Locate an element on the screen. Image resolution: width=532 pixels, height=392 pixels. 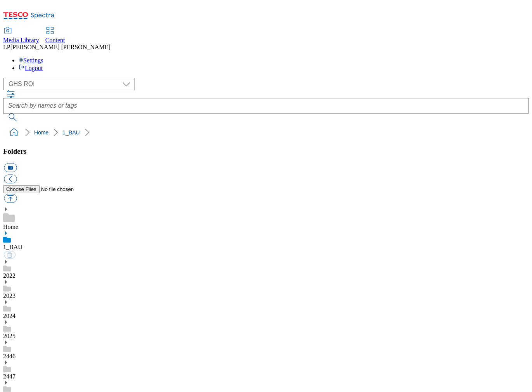
a: Settings is located at coordinates (31, 60).